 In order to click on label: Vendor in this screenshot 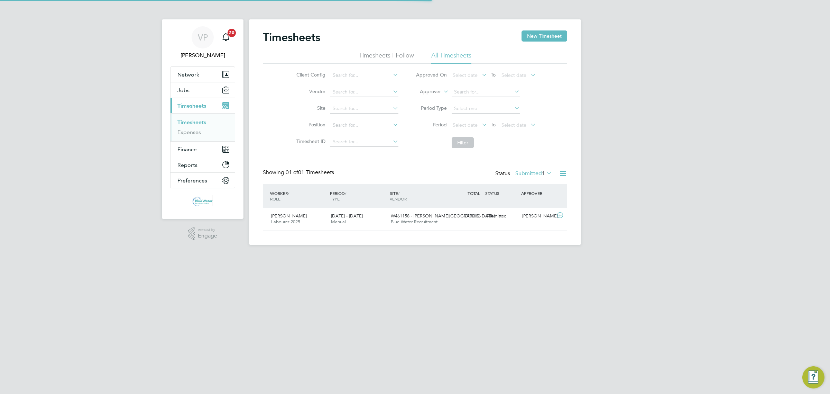, I will do `click(310, 91)`.